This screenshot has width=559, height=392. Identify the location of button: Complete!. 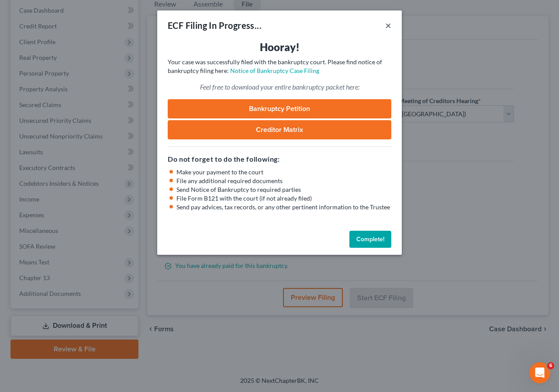
(370, 239).